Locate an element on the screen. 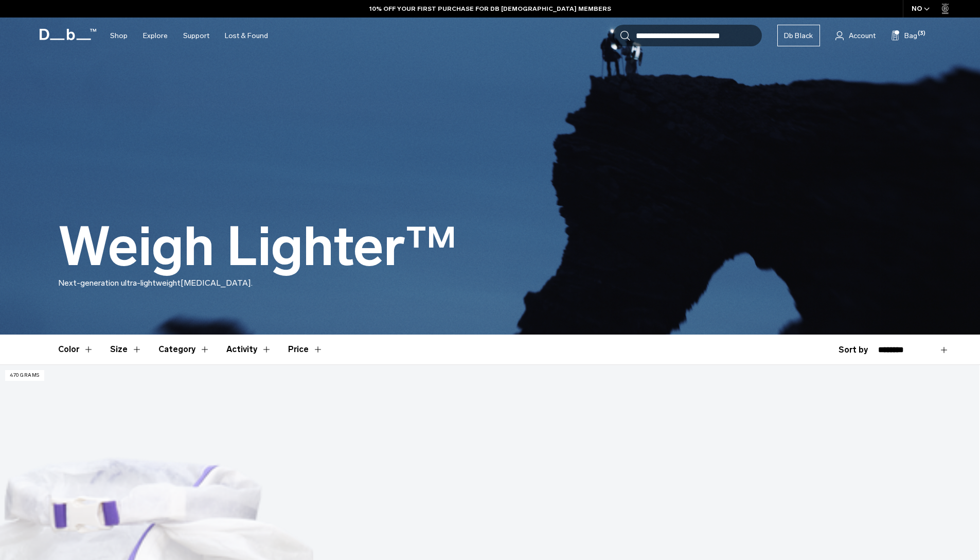 This screenshot has height=560, width=980. span: Bag is located at coordinates (910, 36).